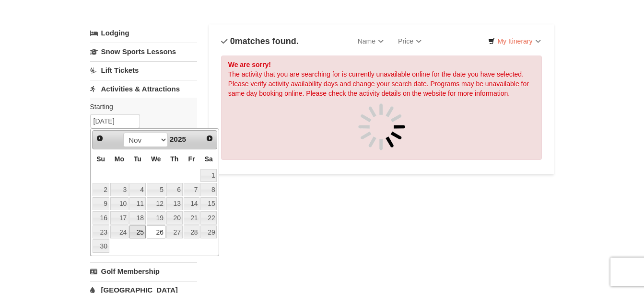 This screenshot has height=293, width=644. What do you see at coordinates (209, 218) in the screenshot?
I see `a: 22` at bounding box center [209, 218].